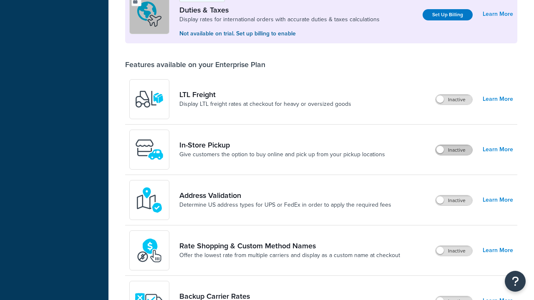 Image resolution: width=534 pixels, height=300 pixels. I want to click on p: Not available on trial. Set up billing to enable, so click(279, 34).